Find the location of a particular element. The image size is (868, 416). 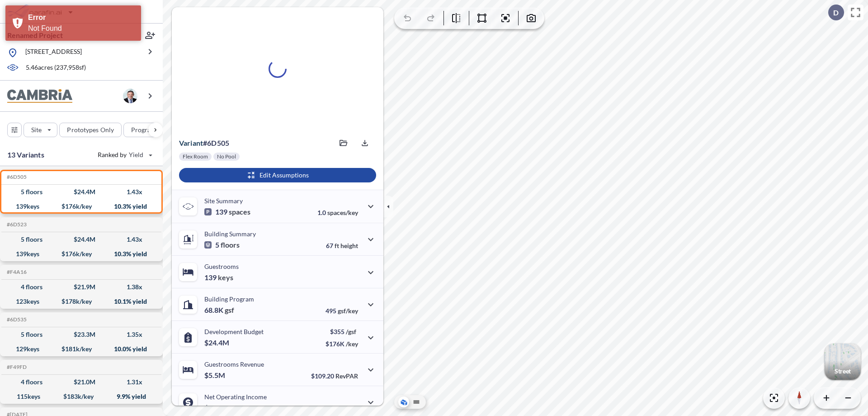

p: $176K is located at coordinates (342, 343).